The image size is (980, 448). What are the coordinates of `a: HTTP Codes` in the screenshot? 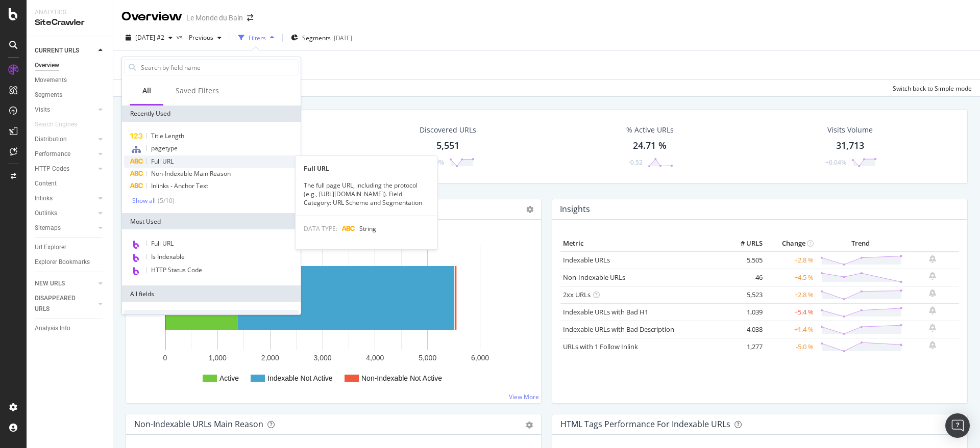 It's located at (65, 169).